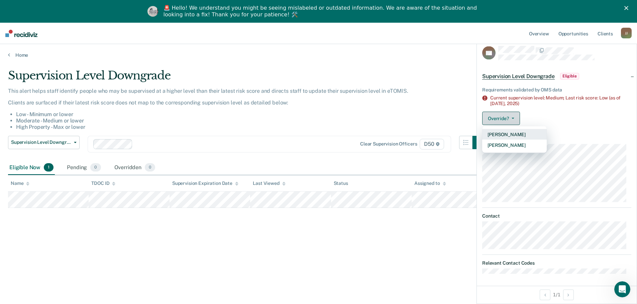  What do you see at coordinates (557, 263) in the screenshot?
I see `dt: Relevant Contact Codes` at bounding box center [557, 263].